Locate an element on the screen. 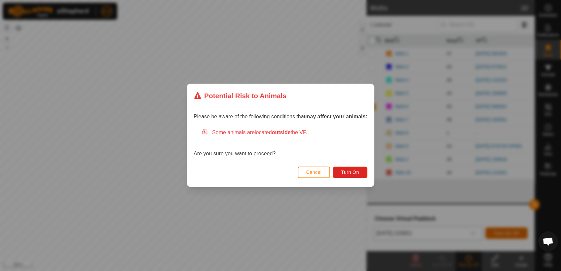 The image size is (561, 271). span: Please be aware of the following conditions that is located at coordinates (280, 117).